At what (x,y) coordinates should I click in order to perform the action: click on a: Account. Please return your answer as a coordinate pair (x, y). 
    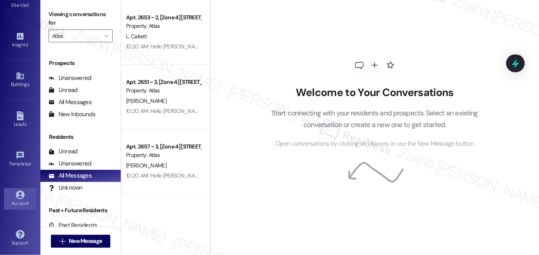
    Looking at the image, I should click on (20, 199).